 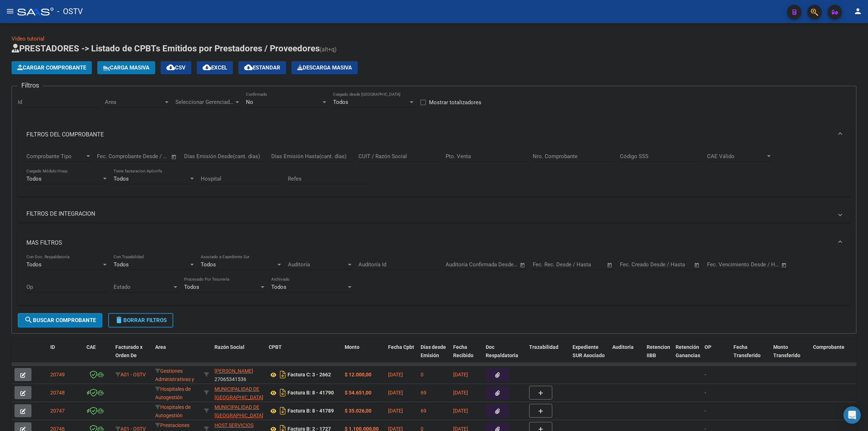 I want to click on span: Borrar Filtros, so click(x=141, y=320).